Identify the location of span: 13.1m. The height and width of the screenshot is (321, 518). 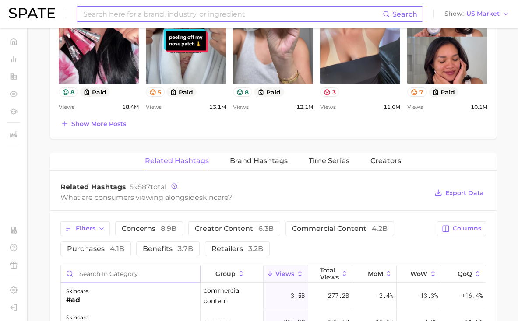
(217, 107).